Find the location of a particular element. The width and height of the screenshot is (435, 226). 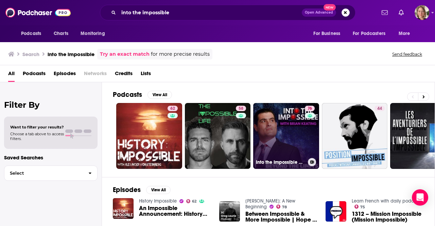

p: Saved Searches is located at coordinates (51, 157).